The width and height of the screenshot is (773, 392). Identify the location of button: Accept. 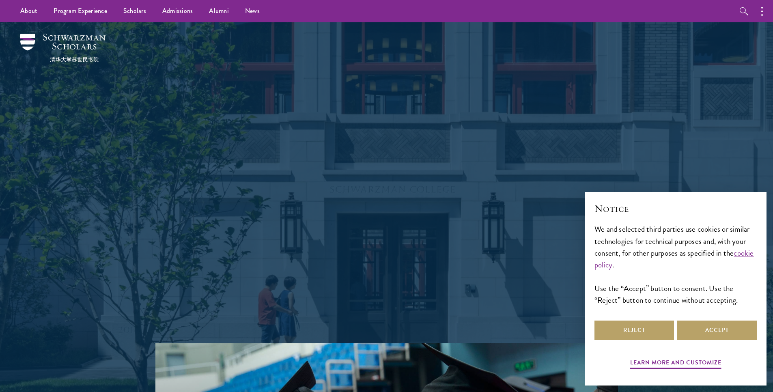
(717, 330).